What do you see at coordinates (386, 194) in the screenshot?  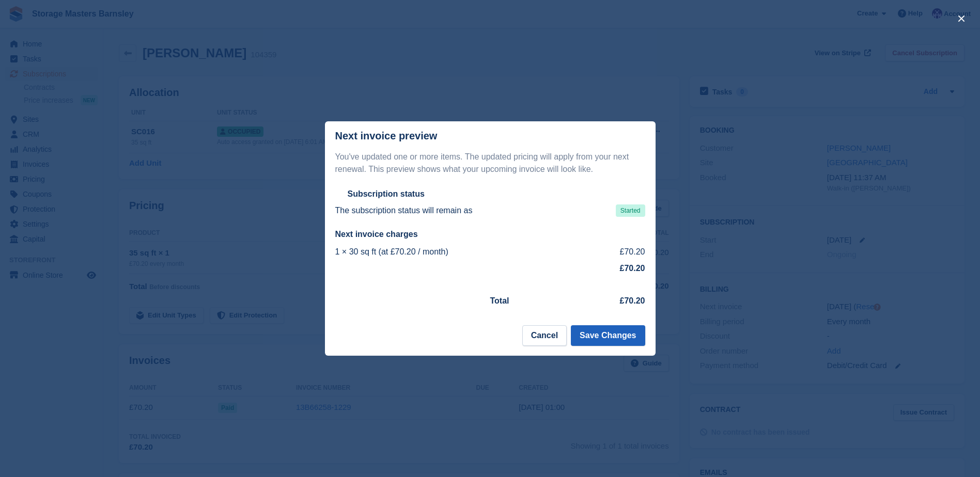 I see `h2: Subscription status` at bounding box center [386, 194].